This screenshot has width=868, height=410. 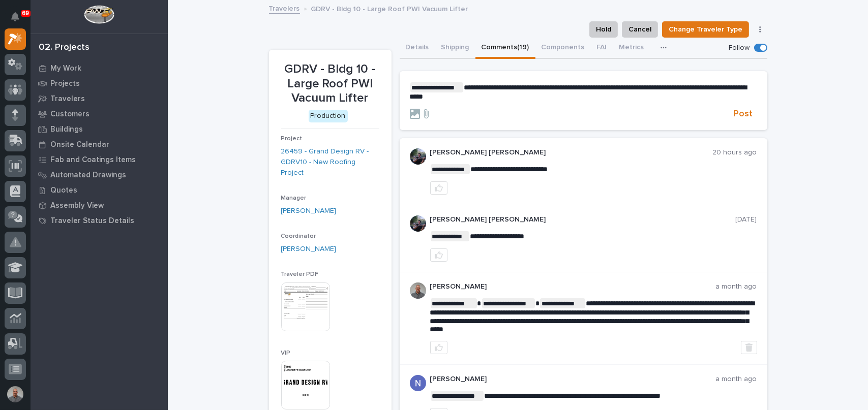 What do you see at coordinates (99, 159) in the screenshot?
I see `a: Fab and Coatings Items` at bounding box center [99, 159].